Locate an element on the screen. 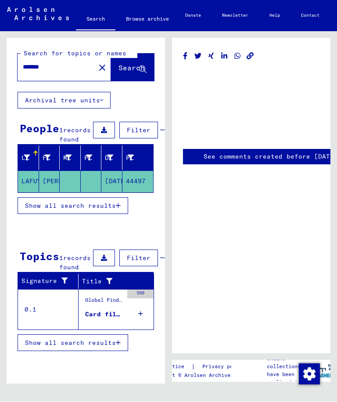 The image size is (337, 402). a: Contact is located at coordinates (310, 16).